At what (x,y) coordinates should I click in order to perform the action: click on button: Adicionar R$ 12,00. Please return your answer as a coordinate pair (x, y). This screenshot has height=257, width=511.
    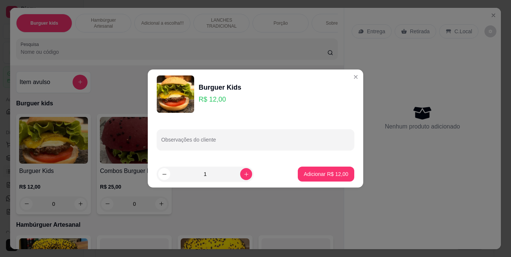
    Looking at the image, I should click on (326, 174).